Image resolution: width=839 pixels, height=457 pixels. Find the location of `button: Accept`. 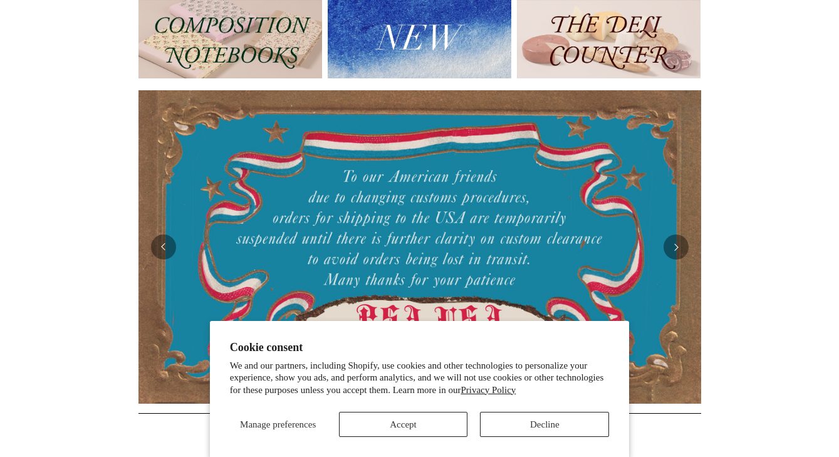

button: Accept is located at coordinates (403, 424).